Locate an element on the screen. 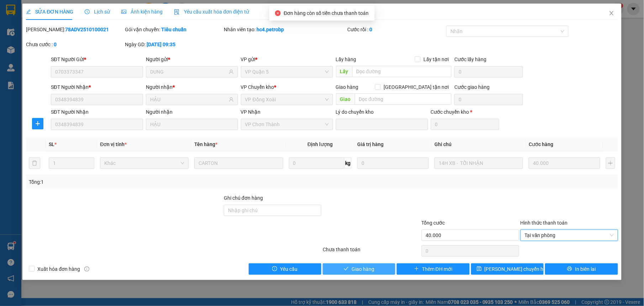 This screenshot has width=644, height=306. span: VP Quận 5 is located at coordinates (286, 72).